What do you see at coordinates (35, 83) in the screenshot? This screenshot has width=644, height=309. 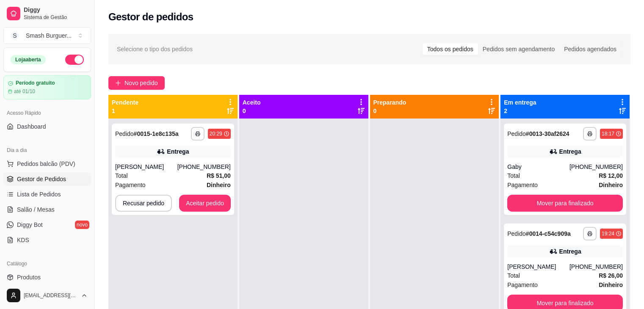 I see `article: Período gratuito` at bounding box center [35, 83].